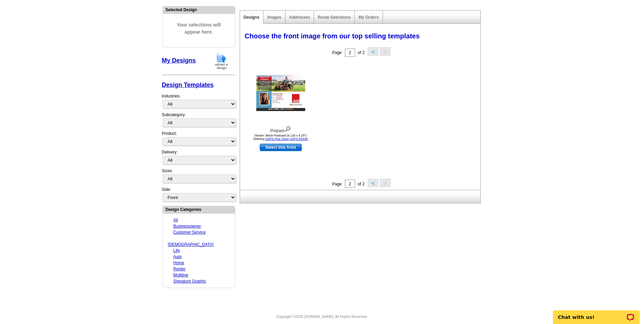 The image size is (644, 324). I want to click on div: Prepare, so click(281, 129).